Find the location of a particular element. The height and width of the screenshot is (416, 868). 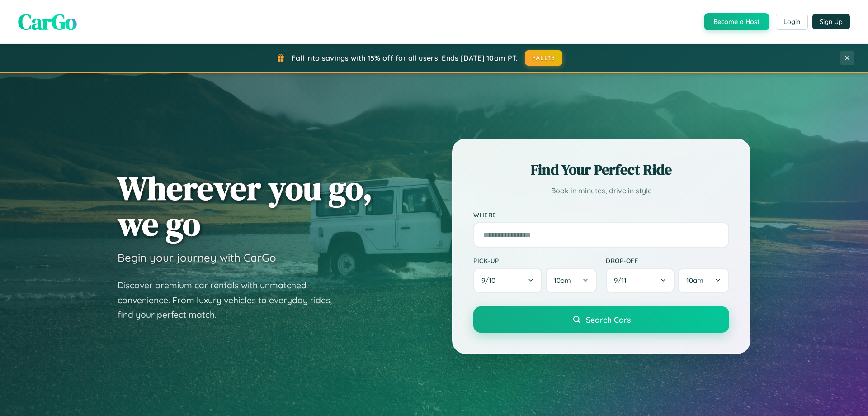

button: 9/10 is located at coordinates (507, 280).